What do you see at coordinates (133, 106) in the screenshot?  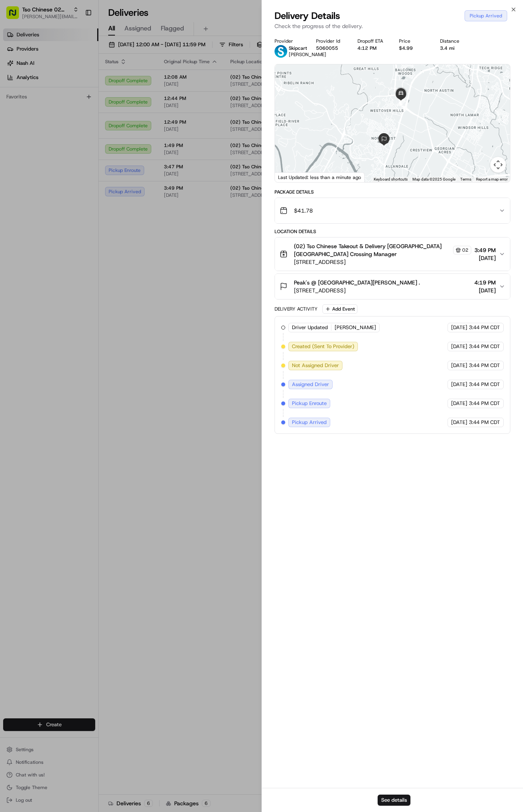 I see `button: See all` at bounding box center [133, 106].